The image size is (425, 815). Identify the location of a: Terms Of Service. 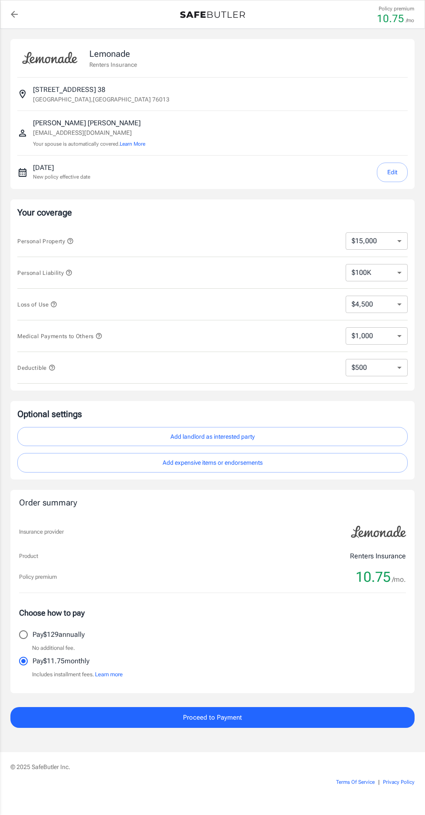
(355, 782).